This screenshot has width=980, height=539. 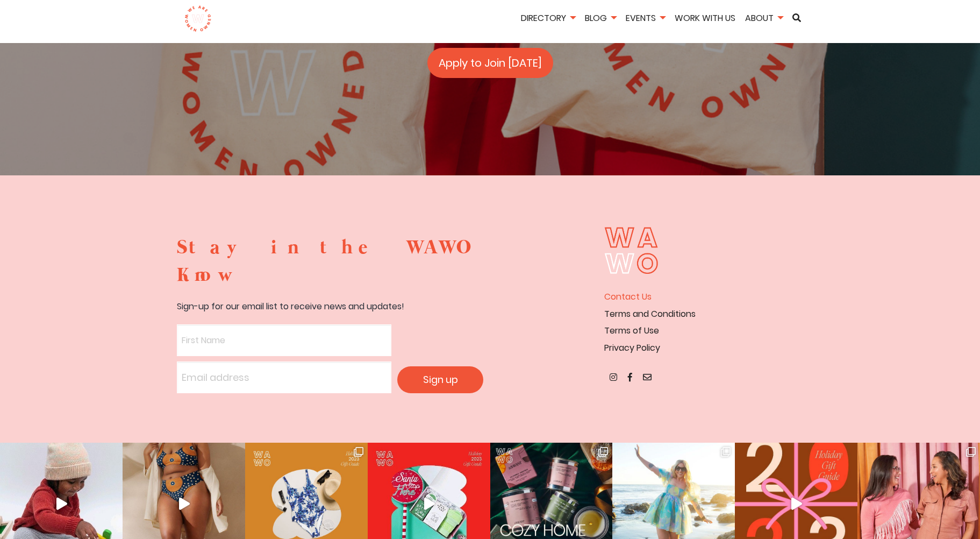 What do you see at coordinates (284, 377) in the screenshot?
I see `input: Email address` at bounding box center [284, 377].